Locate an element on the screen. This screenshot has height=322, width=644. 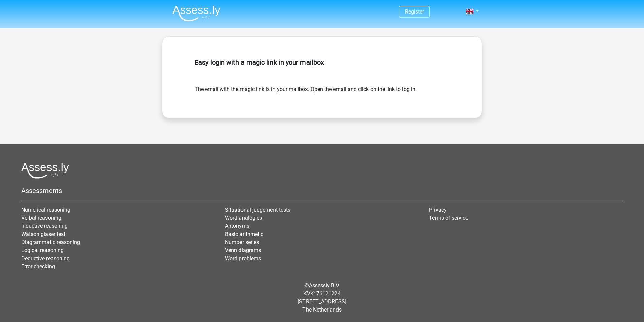
a: Deductive reasoning is located at coordinates (46, 258).